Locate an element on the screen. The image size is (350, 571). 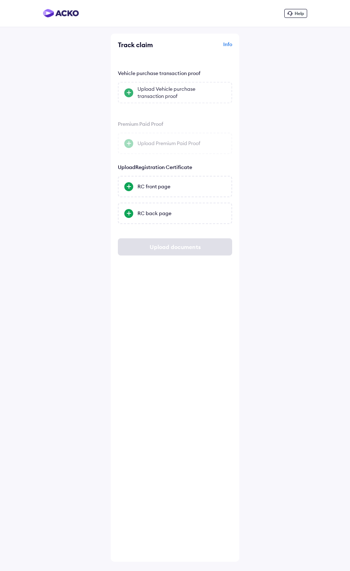
div: Premium Paid Proof is located at coordinates (175, 120).